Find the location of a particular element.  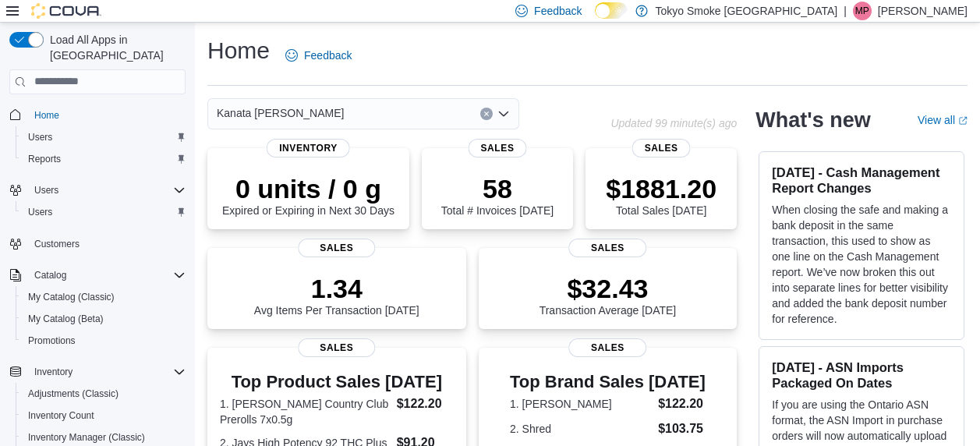

h1: Home is located at coordinates (238, 51).